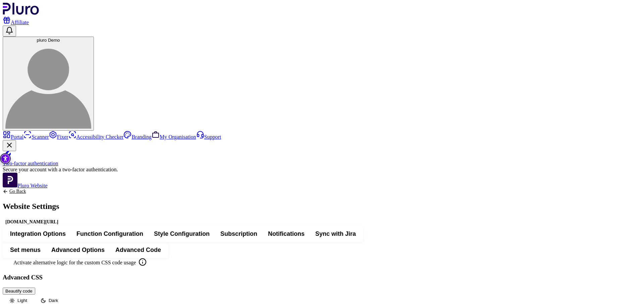 The image size is (644, 306). What do you see at coordinates (32, 191) in the screenshot?
I see `a: Back to previous screen` at bounding box center [32, 191].